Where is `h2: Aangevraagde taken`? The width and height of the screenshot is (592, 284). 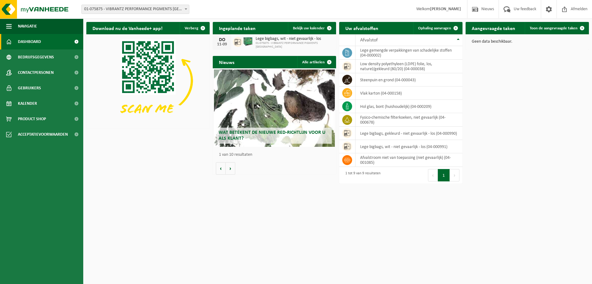
h2: Aangevraagde taken is located at coordinates (494, 28).